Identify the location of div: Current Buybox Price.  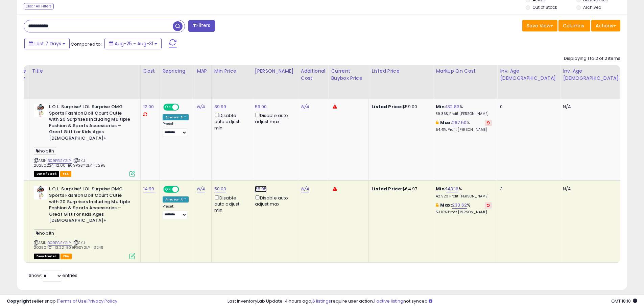
(348, 75).